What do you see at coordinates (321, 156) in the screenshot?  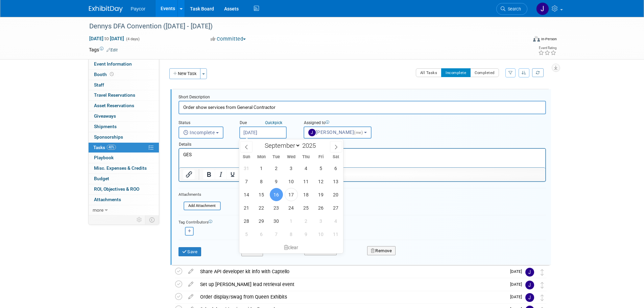 I see `span: Fri` at bounding box center [321, 156].